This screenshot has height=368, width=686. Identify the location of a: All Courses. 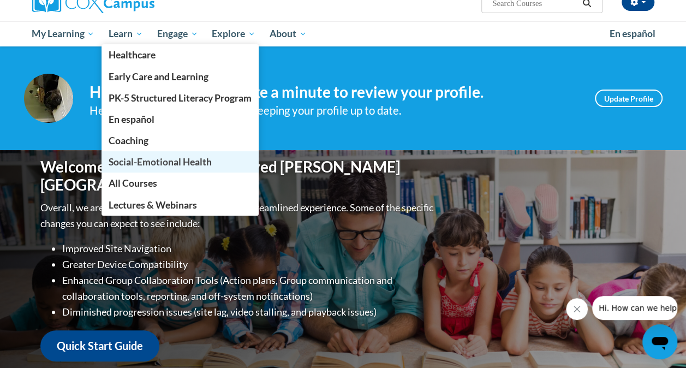
(180, 183).